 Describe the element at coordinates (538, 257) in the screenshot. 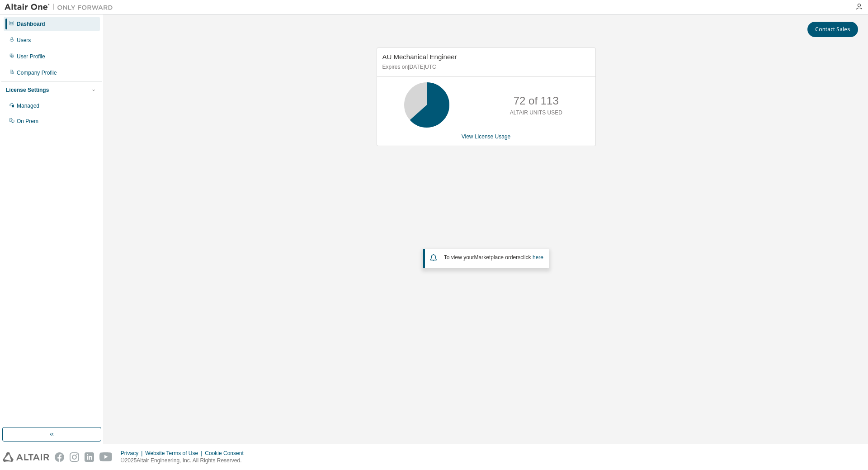

I see `a: here` at that location.